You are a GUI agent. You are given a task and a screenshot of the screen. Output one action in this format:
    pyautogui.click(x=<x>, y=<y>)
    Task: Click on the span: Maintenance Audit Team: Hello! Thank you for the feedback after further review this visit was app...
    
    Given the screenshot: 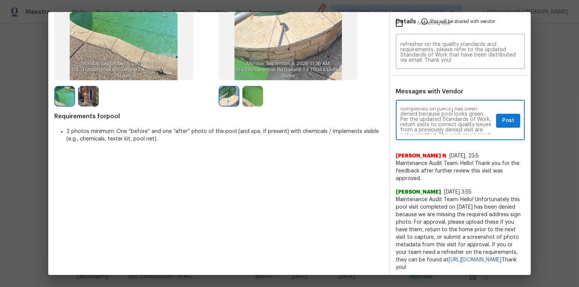 What is the action you would take?
    pyautogui.click(x=461, y=171)
    